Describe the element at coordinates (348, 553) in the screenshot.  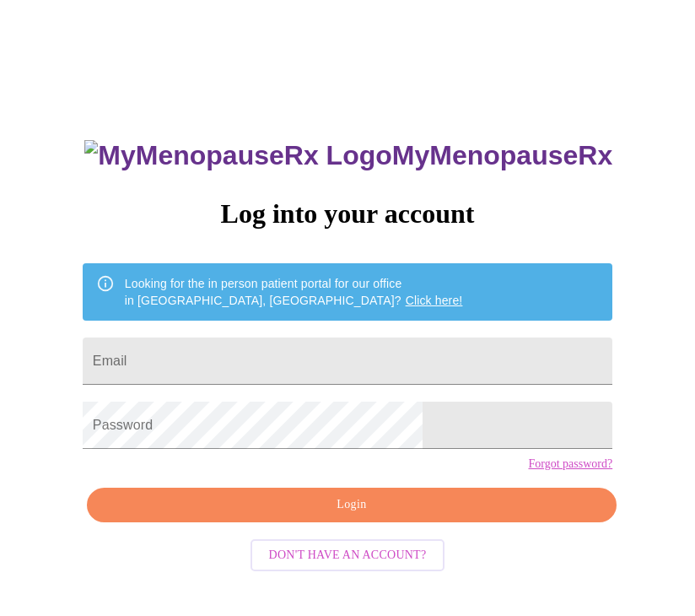
I see `a: Don't have an account?` at that location.